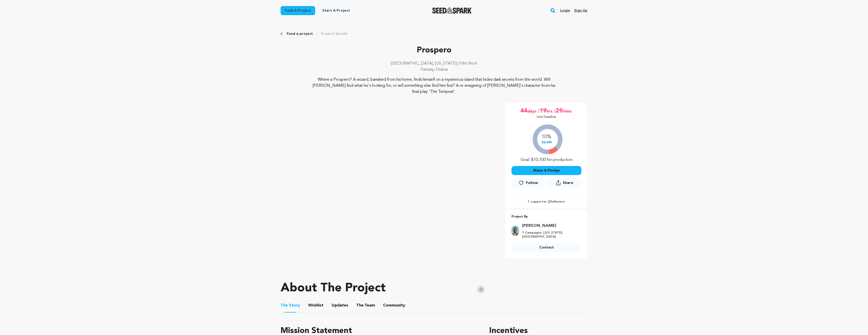 The image size is (868, 335). What do you see at coordinates (340, 305) in the screenshot?
I see `span: Updates` at bounding box center [340, 305].